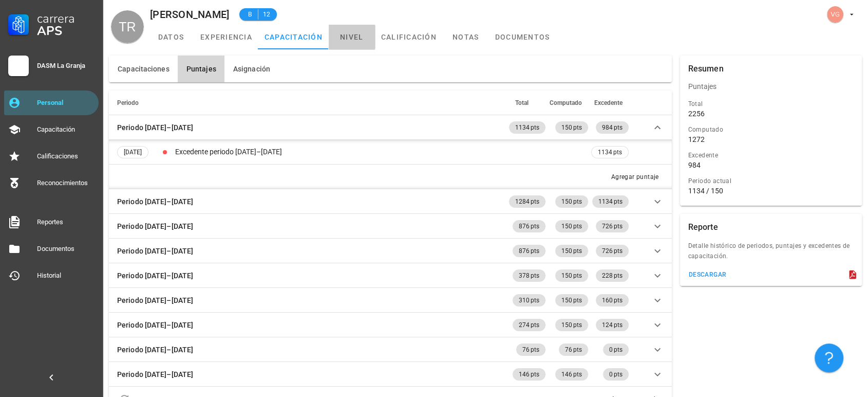 The image size is (868, 397). What do you see at coordinates (66, 103) in the screenshot?
I see `div: Personal` at bounding box center [66, 103].